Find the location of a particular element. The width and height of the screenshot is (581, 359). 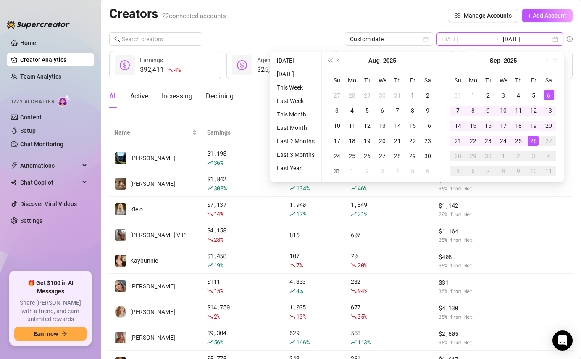

td: 2025-10-09 is located at coordinates (519, 171).